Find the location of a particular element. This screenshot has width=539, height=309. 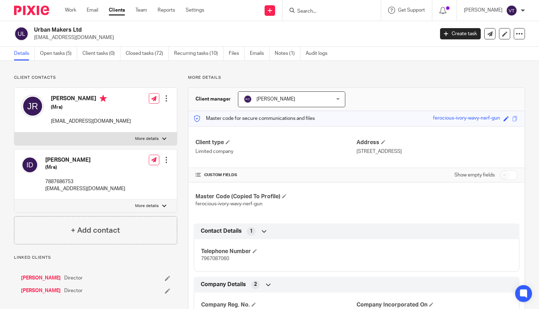

span: 2 is located at coordinates (256, 284).